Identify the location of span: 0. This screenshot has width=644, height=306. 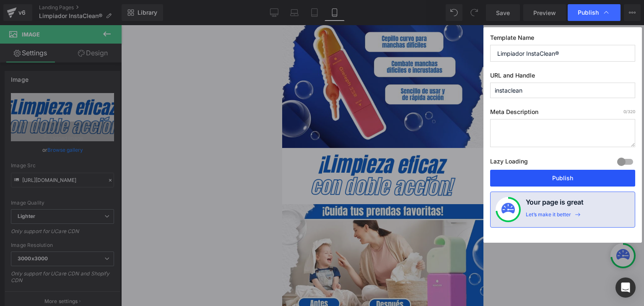
(625, 111).